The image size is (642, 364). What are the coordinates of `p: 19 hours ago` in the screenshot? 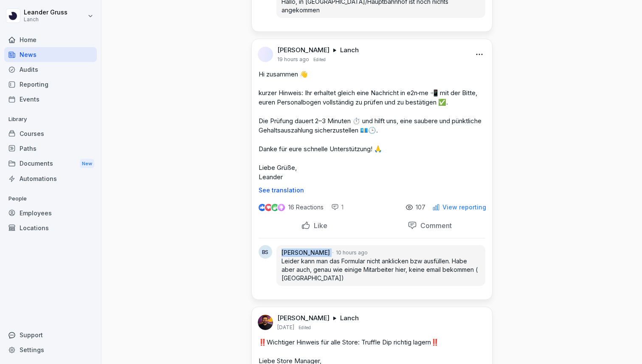 It's located at (293, 59).